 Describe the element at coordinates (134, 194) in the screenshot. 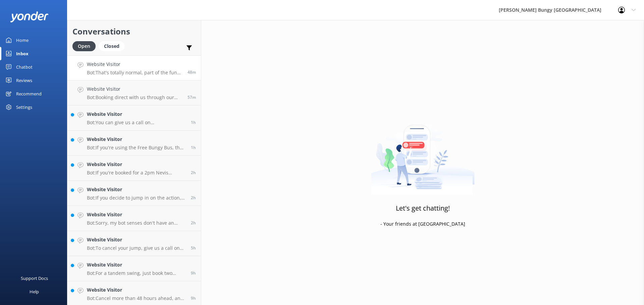

I see `a: Website VisitorBot:If you decide to jump in on the action, you'll just need to pay the regular sw...` at that location.